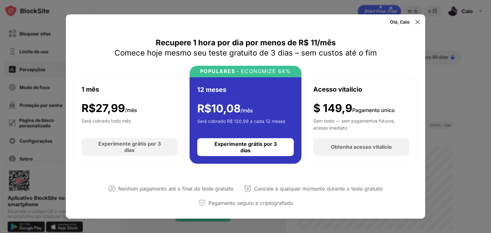  Describe the element at coordinates (202, 203) in the screenshot. I see `img: pagamento seguro` at that location.